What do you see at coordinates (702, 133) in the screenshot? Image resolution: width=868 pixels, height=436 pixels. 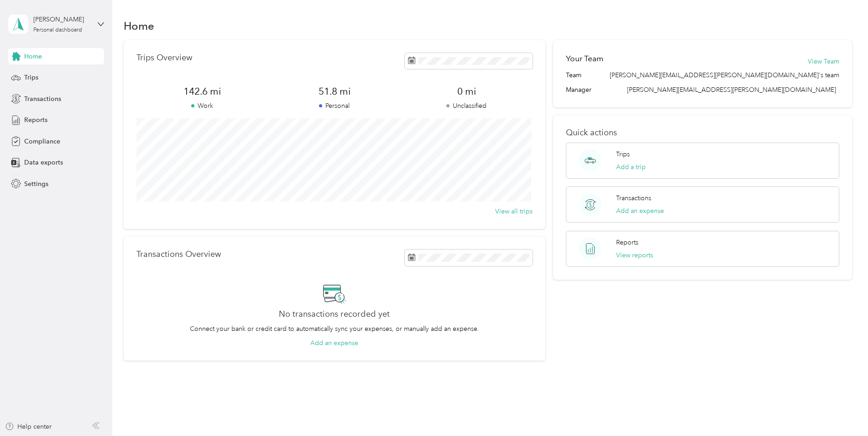 I see `p: Quick actions` at bounding box center [702, 133].